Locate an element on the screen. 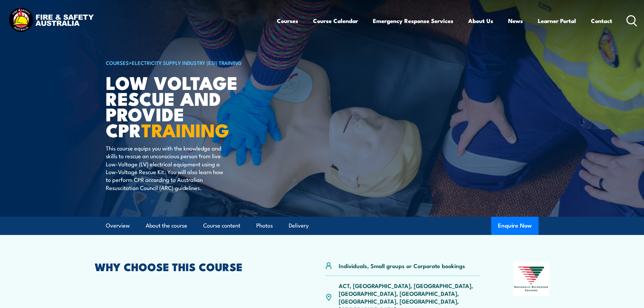 The image size is (644, 308). strong: TRAINING is located at coordinates (185, 129).